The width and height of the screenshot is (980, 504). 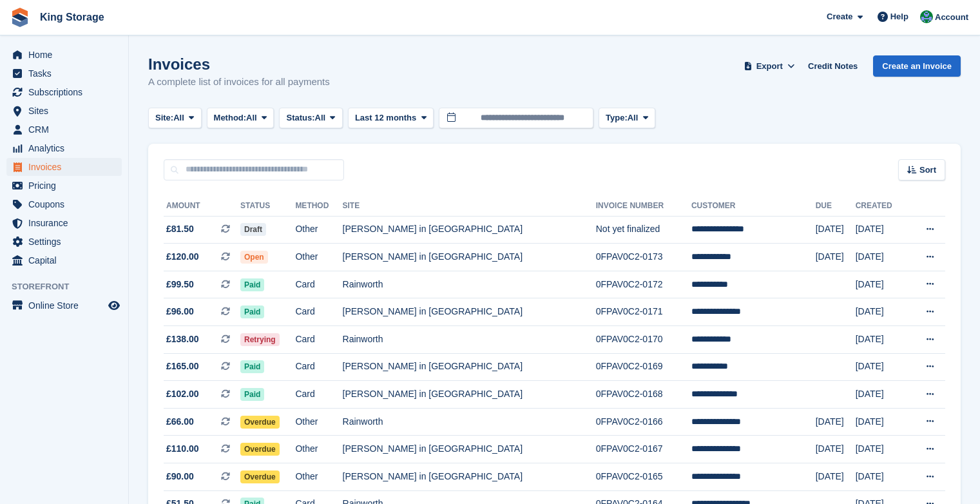 What do you see at coordinates (644, 312) in the screenshot?
I see `td: 0FPAV0C2-0171` at bounding box center [644, 312].